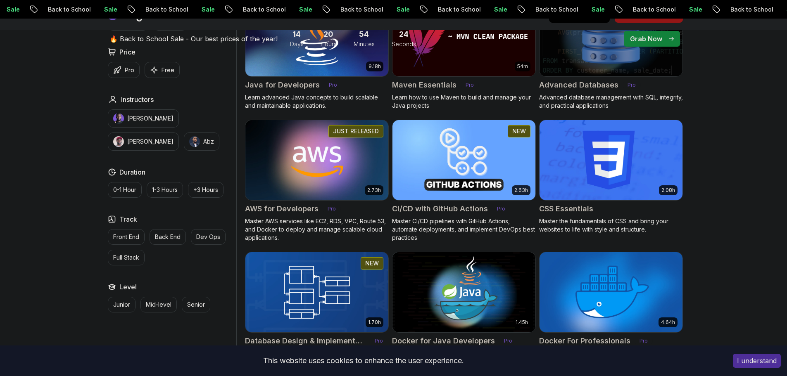 This screenshot has height=376, width=787. I want to click on p: Grab Now, so click(646, 39).